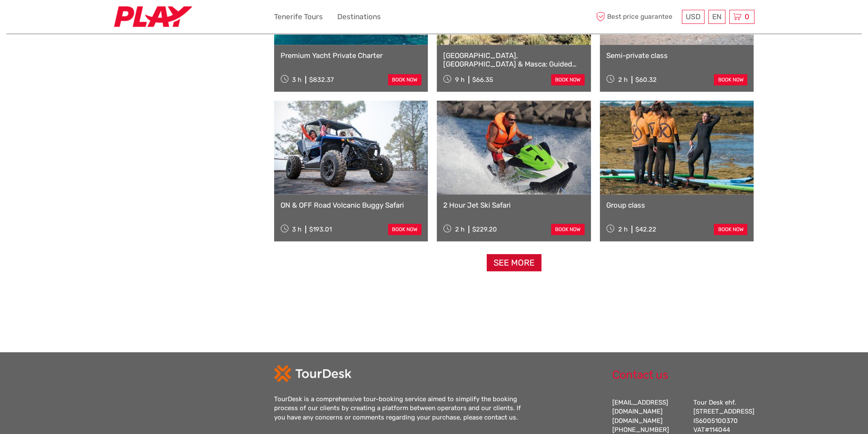  What do you see at coordinates (646, 80) in the screenshot?
I see `div: $60.32` at bounding box center [646, 80].